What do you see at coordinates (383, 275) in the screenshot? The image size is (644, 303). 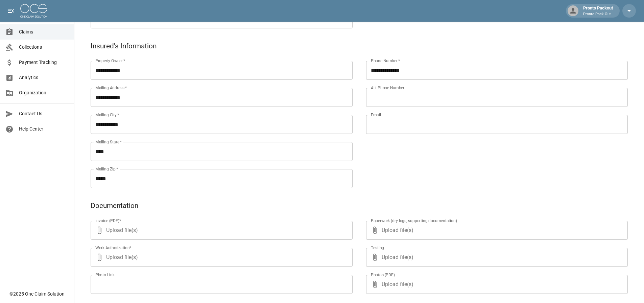 I see `label: Photos (PDF)` at bounding box center [383, 275].